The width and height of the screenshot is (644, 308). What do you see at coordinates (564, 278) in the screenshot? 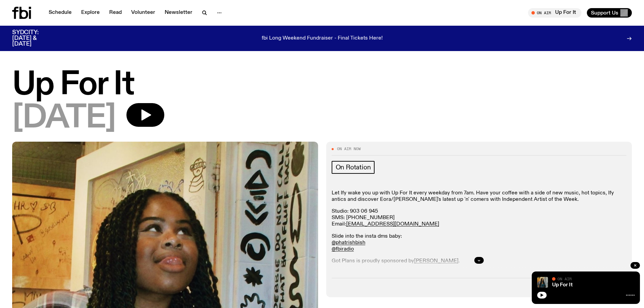
I see `span: On Air` at bounding box center [564, 278].